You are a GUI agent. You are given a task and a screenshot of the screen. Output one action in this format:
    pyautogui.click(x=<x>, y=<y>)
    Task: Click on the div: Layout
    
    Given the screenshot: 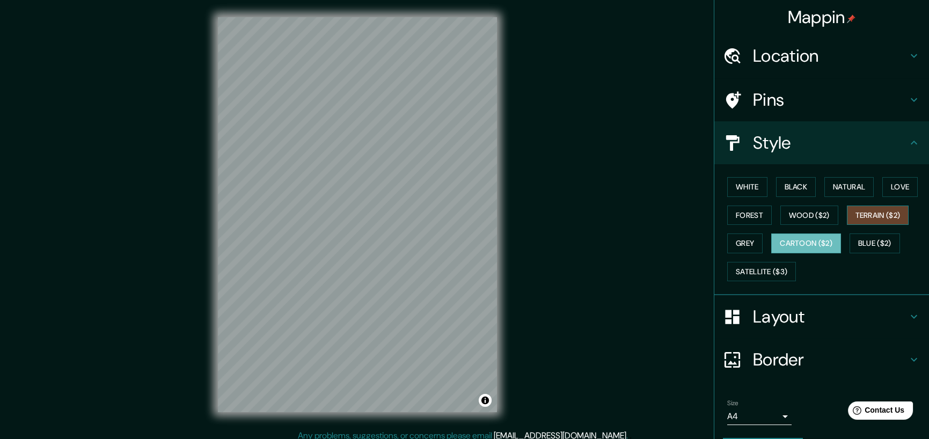 What is the action you would take?
    pyautogui.click(x=821, y=317)
    